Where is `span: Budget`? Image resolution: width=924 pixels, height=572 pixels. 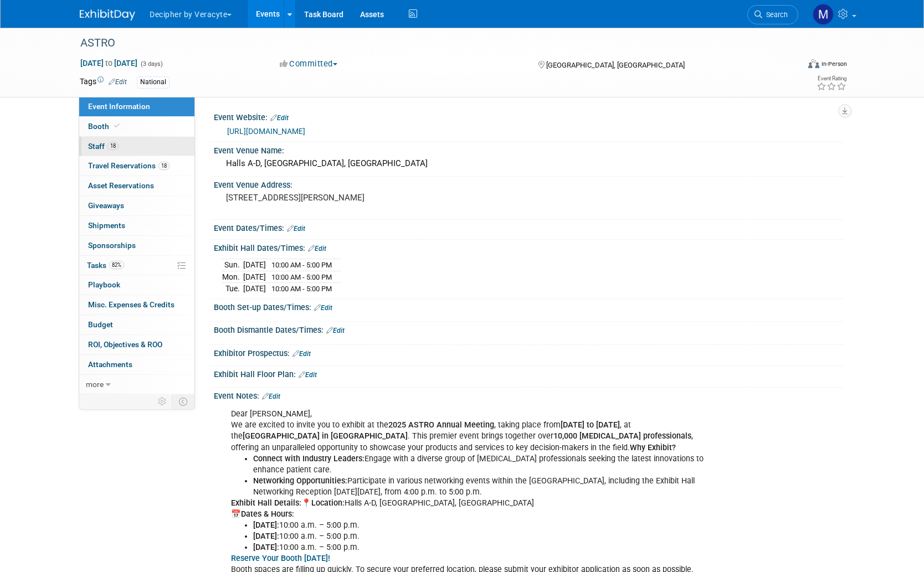
span: Budget is located at coordinates (101, 325).